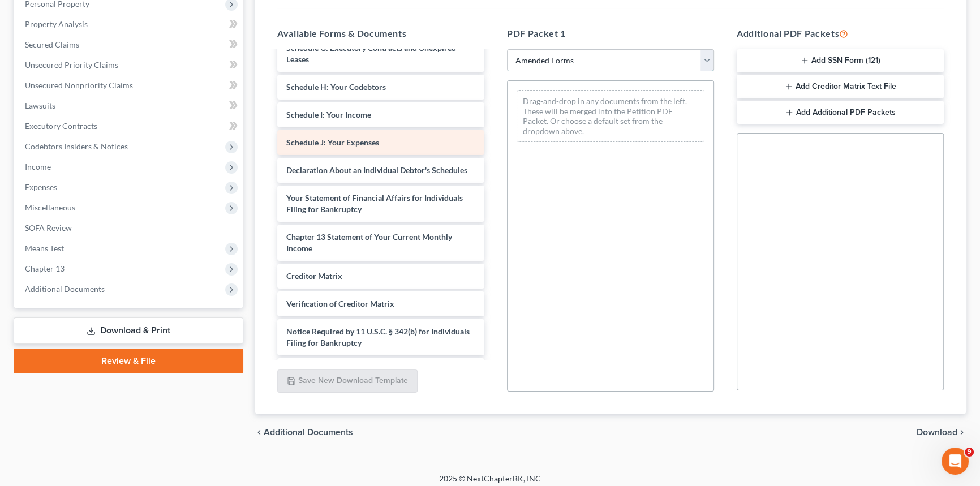 The image size is (980, 486). I want to click on span: Lawsuits, so click(40, 105).